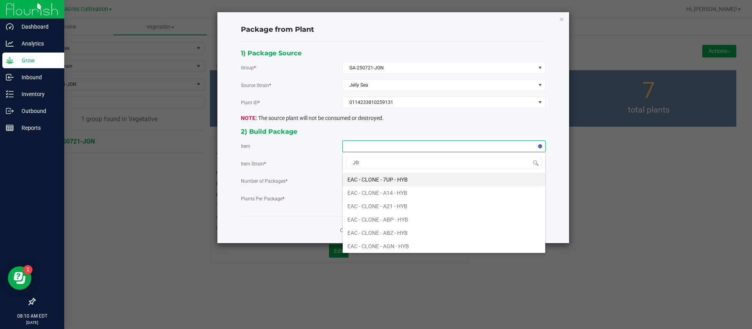 This screenshot has width=752, height=329. I want to click on span: Jelly Sea, so click(439, 85).